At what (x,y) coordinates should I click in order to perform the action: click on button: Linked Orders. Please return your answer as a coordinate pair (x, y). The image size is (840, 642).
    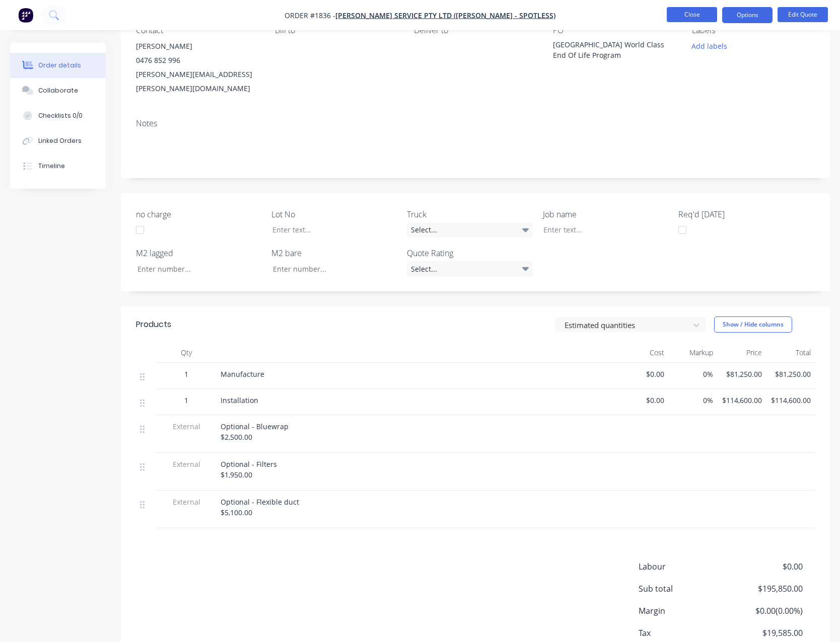
    Looking at the image, I should click on (58, 141).